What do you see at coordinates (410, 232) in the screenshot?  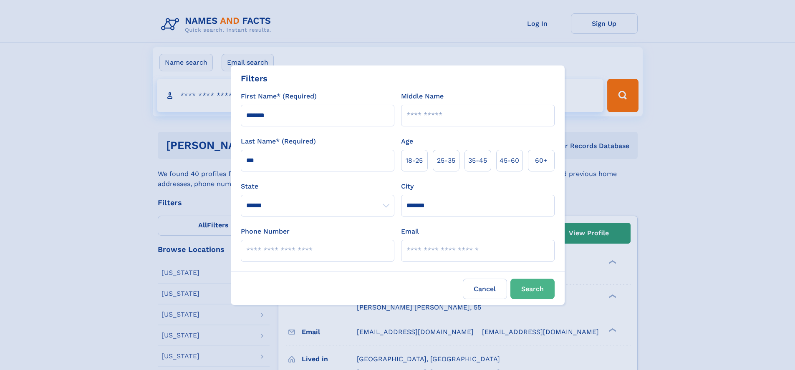 I see `label: Email` at bounding box center [410, 232].